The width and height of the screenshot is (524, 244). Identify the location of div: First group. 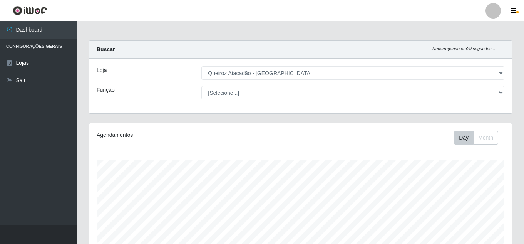
(475, 137).